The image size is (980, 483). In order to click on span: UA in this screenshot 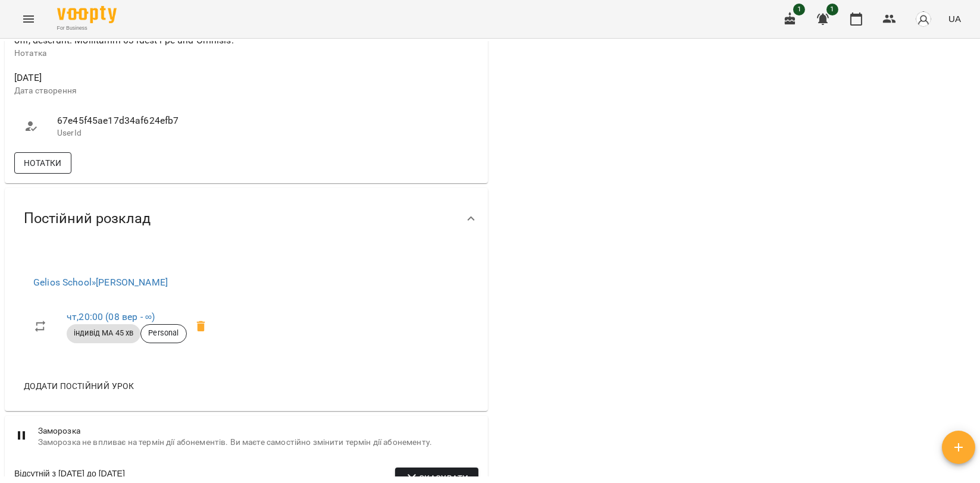, I will do `click(954, 18)`.